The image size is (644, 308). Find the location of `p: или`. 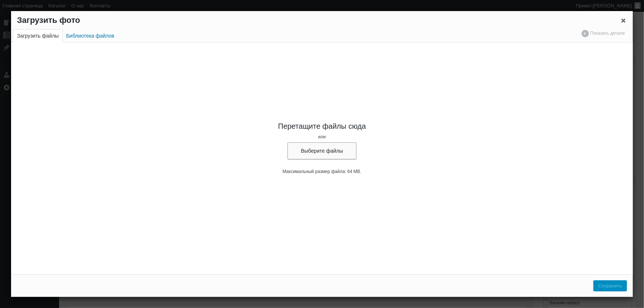

p: или is located at coordinates (322, 137).